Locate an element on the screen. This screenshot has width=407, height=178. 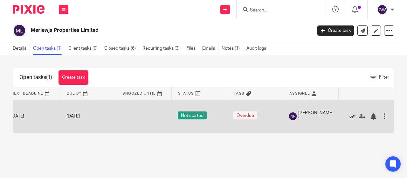
a: Closed tasks (6) is located at coordinates (122, 48).